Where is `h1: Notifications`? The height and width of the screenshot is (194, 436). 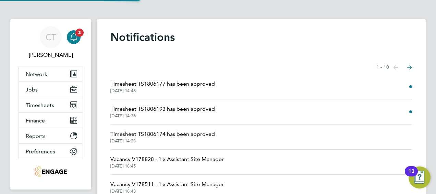
h1: Notifications is located at coordinates (261, 37).